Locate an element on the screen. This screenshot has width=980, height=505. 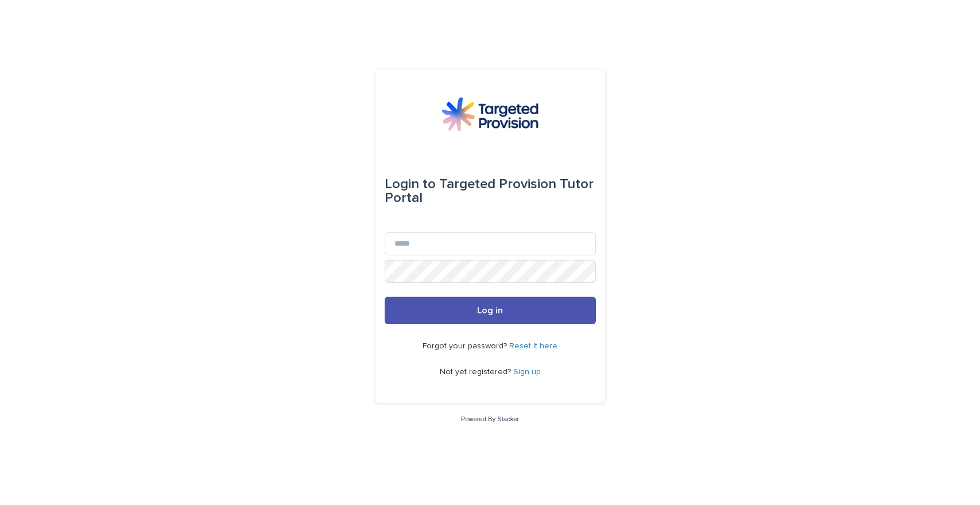
span: Login to is located at coordinates (410, 184).